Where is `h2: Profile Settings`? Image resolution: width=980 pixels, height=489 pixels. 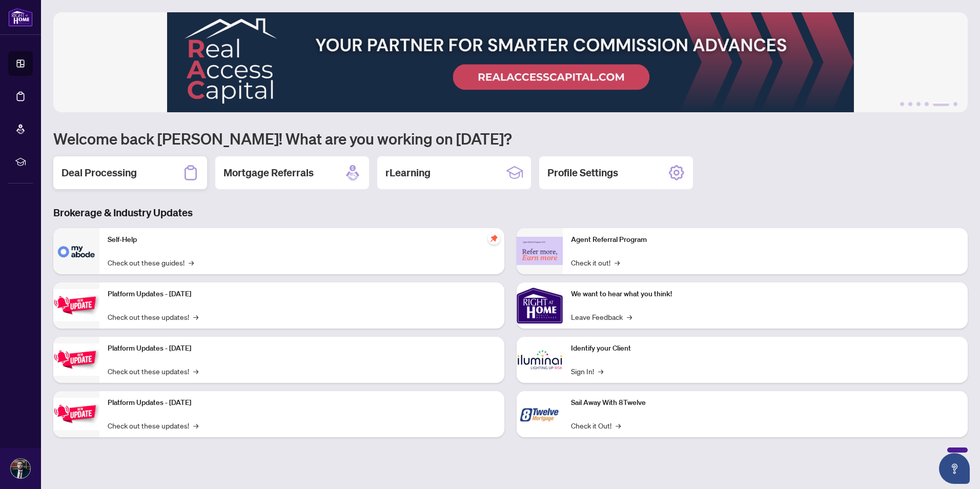 h2: Profile Settings is located at coordinates (583, 172).